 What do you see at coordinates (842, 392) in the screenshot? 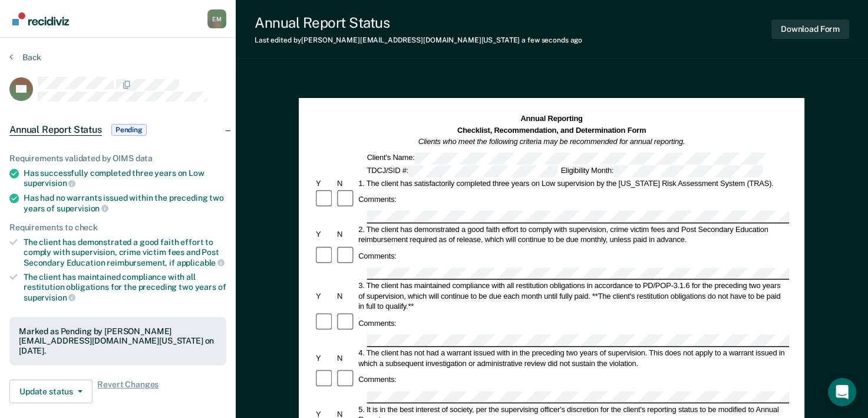
I see `div: Open Intercom Messenger` at bounding box center [842, 392].